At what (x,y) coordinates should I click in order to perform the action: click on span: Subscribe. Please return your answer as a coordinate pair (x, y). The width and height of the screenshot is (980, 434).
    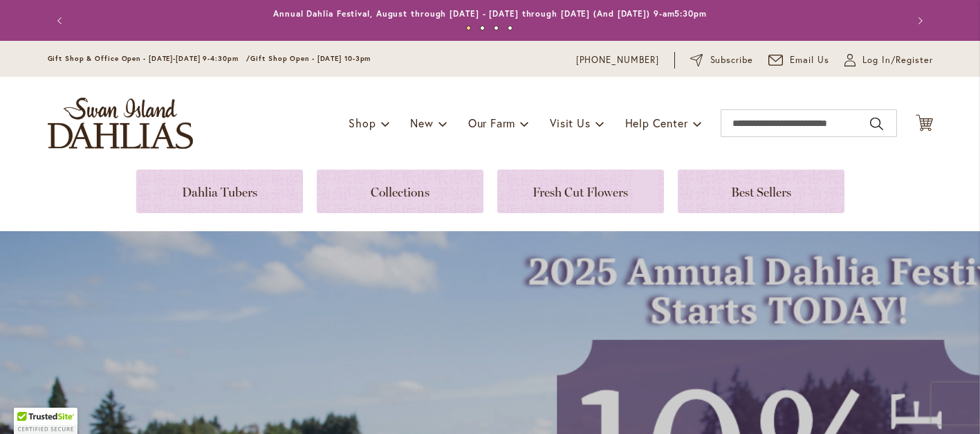
    Looking at the image, I should click on (732, 60).